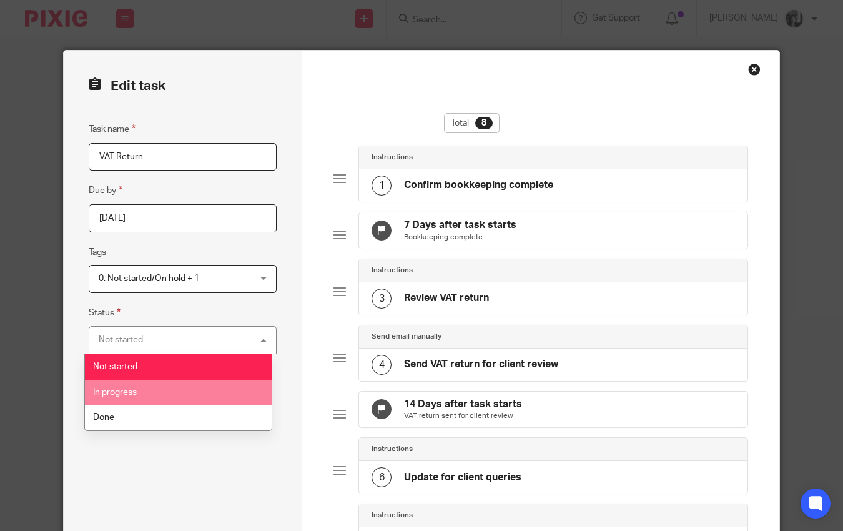 The height and width of the screenshot is (531, 843). Describe the element at coordinates (481, 364) in the screenshot. I see `h4: Send VAT return for client review` at that location.